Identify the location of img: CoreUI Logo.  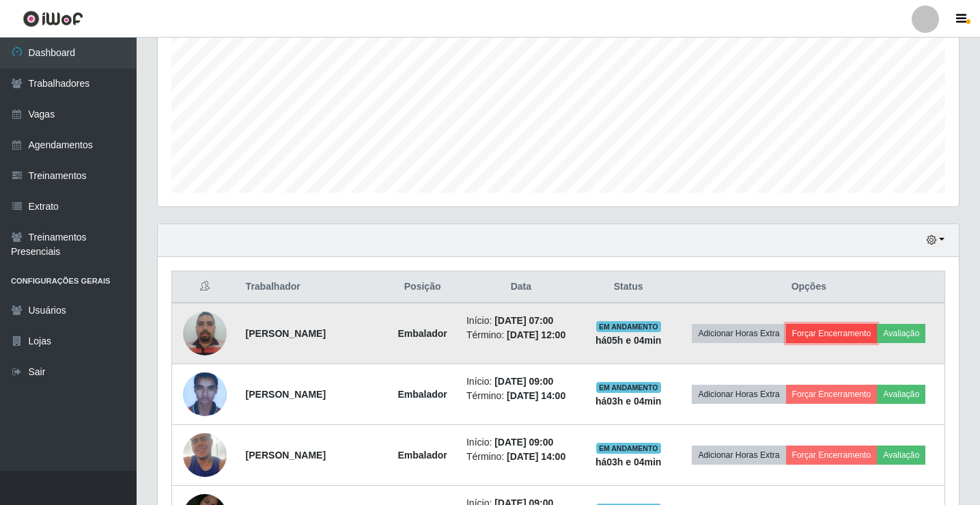
(52, 19).